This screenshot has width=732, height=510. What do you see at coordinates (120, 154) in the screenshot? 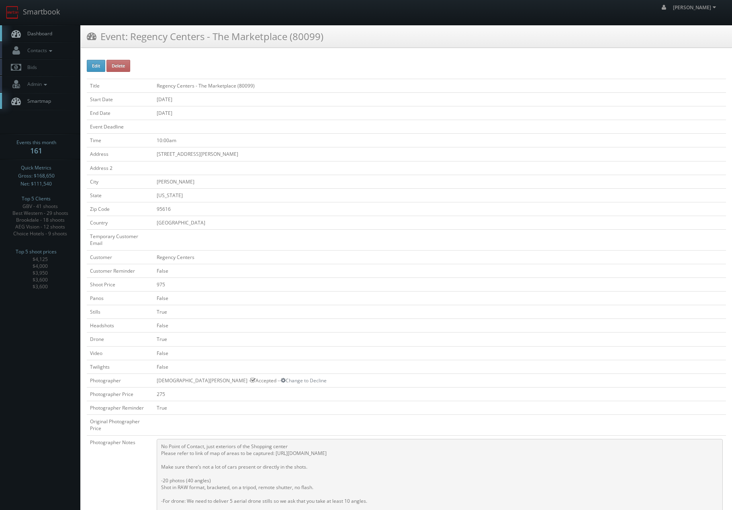
I see `td: Address` at bounding box center [120, 154].